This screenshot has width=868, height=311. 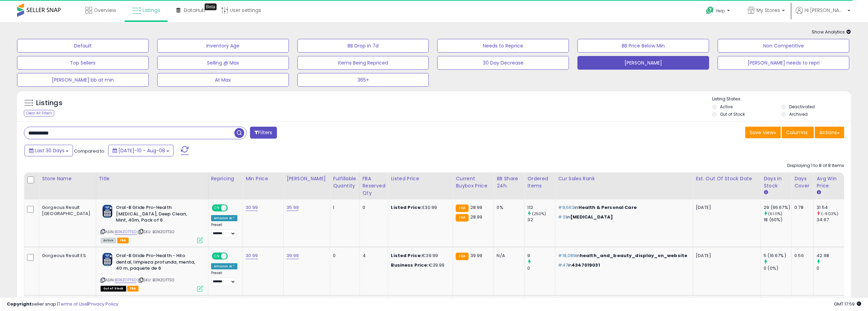 What do you see at coordinates (49, 103) in the screenshot?
I see `h5: Listings` at bounding box center [49, 103].